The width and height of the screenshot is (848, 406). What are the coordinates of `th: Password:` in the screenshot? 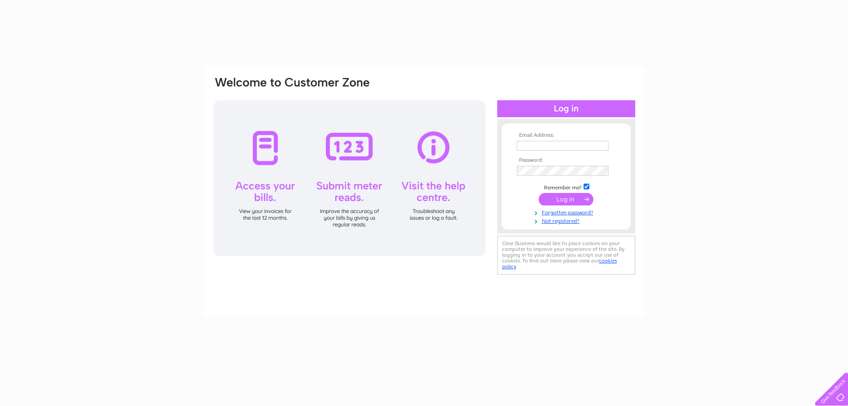 It's located at (566, 160).